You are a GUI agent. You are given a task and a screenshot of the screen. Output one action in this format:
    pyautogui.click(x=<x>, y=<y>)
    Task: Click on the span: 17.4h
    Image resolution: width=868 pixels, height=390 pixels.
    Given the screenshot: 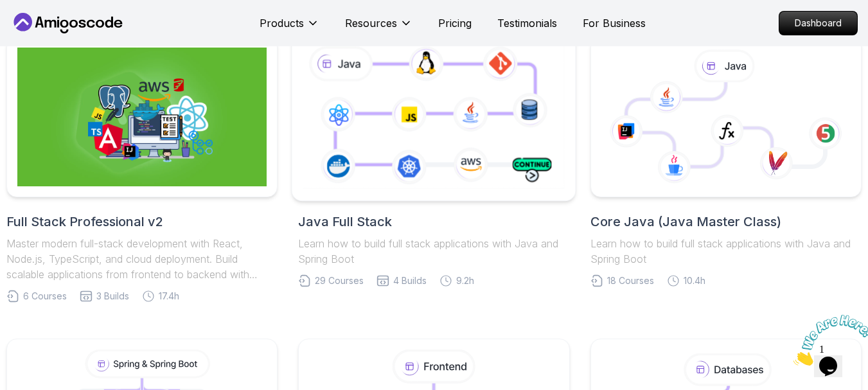 What is the action you would take?
    pyautogui.click(x=169, y=296)
    